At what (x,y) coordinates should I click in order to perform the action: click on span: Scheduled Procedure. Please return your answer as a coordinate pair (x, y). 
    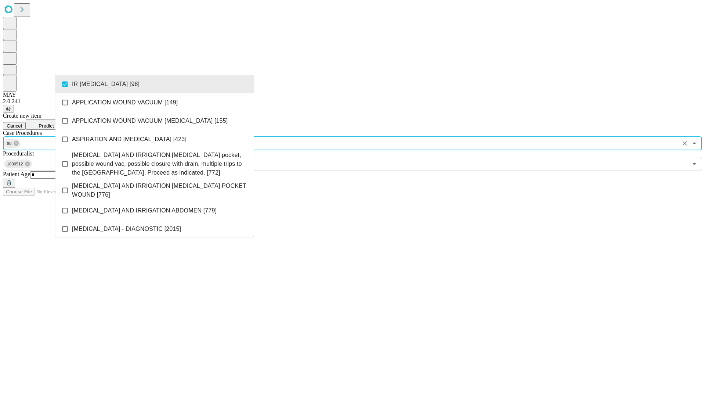
    Looking at the image, I should click on (22, 133).